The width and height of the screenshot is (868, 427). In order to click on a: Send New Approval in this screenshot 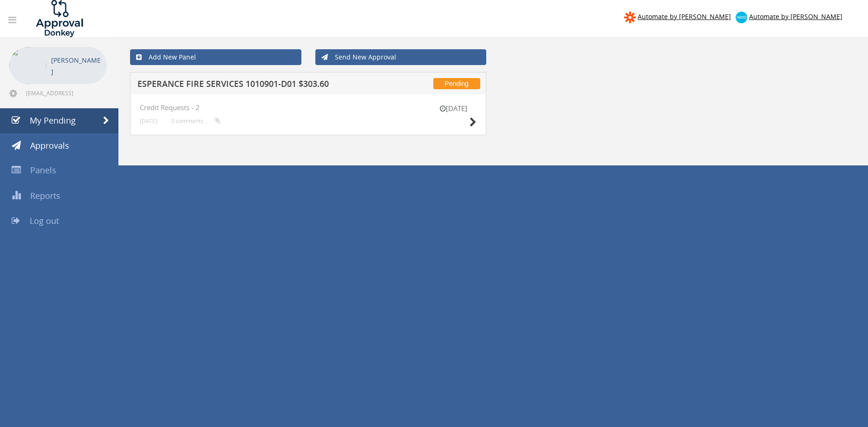, I will do `click(401, 57)`.